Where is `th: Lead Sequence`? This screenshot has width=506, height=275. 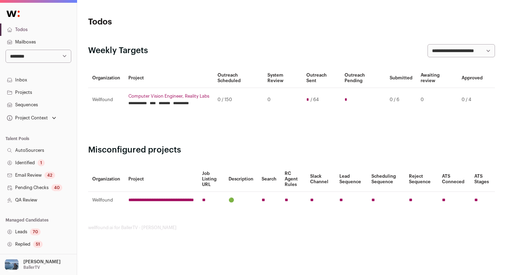 th: Lead Sequence is located at coordinates (352, 179).